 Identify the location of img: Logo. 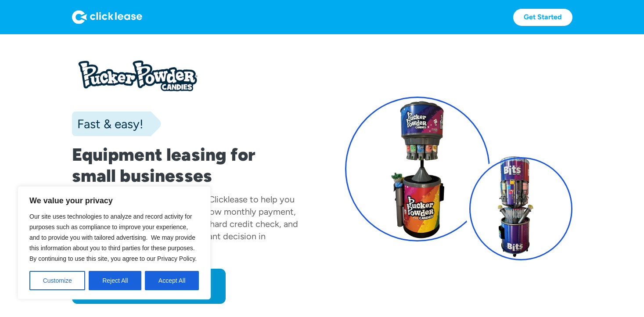
(107, 17).